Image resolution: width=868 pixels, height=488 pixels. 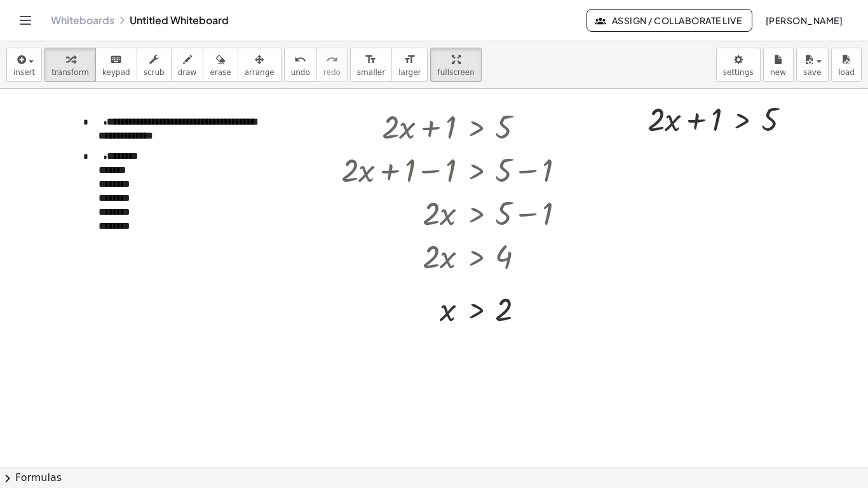 I want to click on button: format_sizelarger, so click(x=409, y=65).